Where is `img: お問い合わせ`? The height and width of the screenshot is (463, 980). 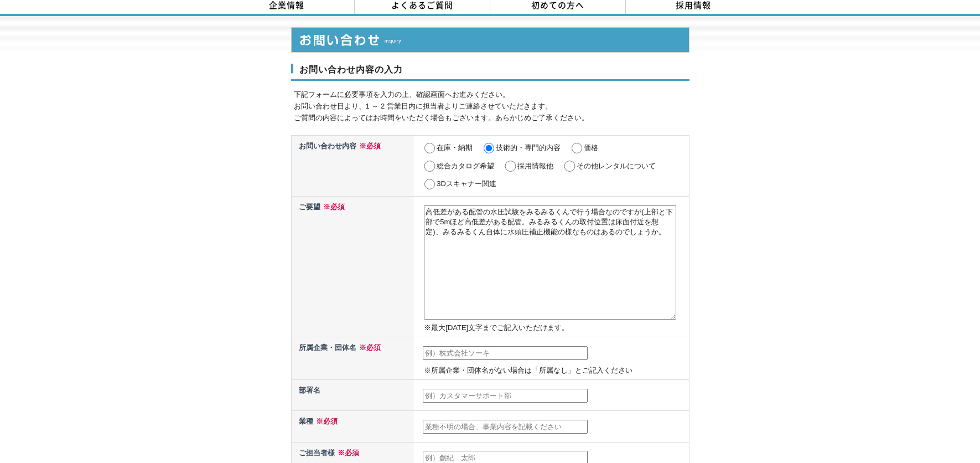
img: お問い合わせ is located at coordinates (490, 40).